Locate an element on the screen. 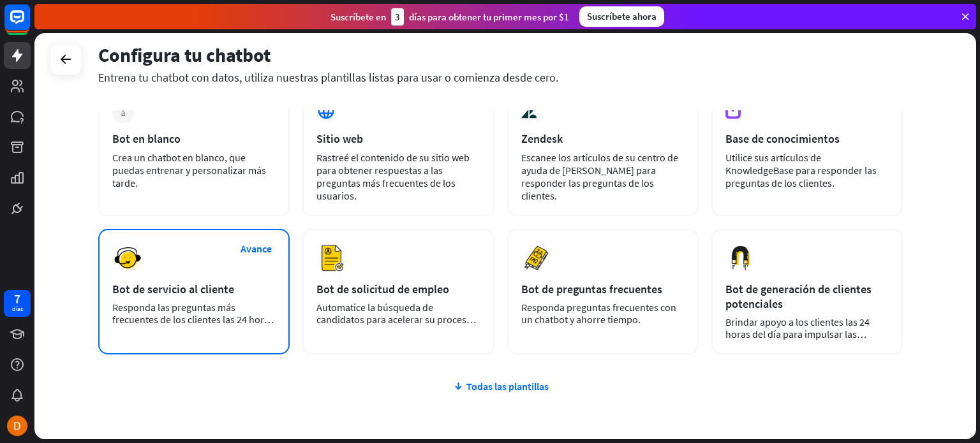 This screenshot has width=980, height=443. font: Rastreé el contenido de su sitio web para obtener respuestas a las preguntas más frecuentes de lo... is located at coordinates (393, 177).